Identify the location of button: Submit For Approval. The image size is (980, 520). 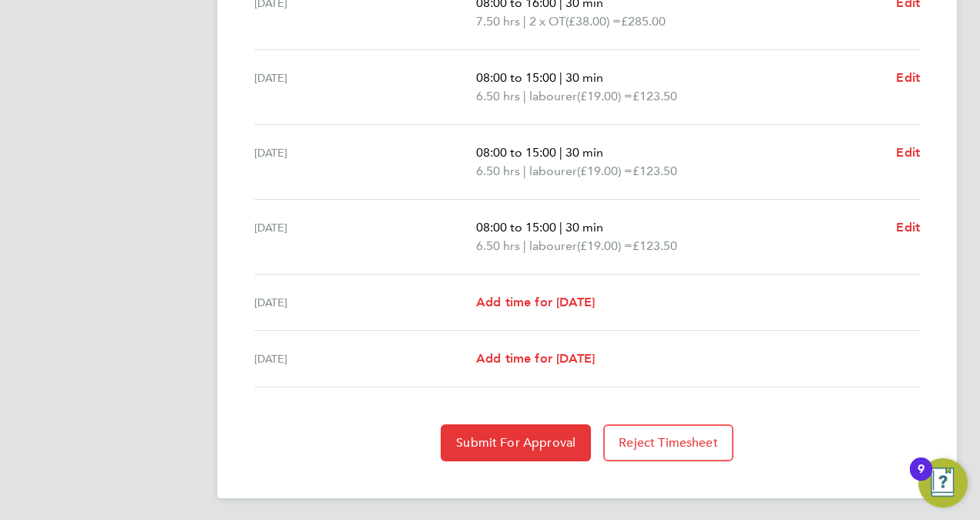
(516, 442).